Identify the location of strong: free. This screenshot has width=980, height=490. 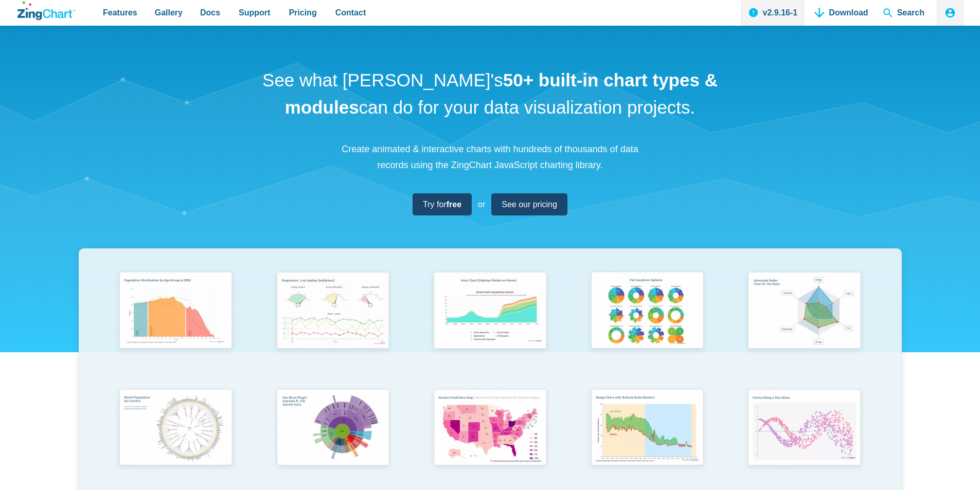
(454, 204).